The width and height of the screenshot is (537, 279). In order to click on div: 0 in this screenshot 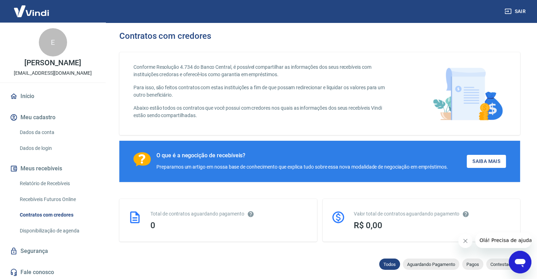, I will do `click(230, 226)`.